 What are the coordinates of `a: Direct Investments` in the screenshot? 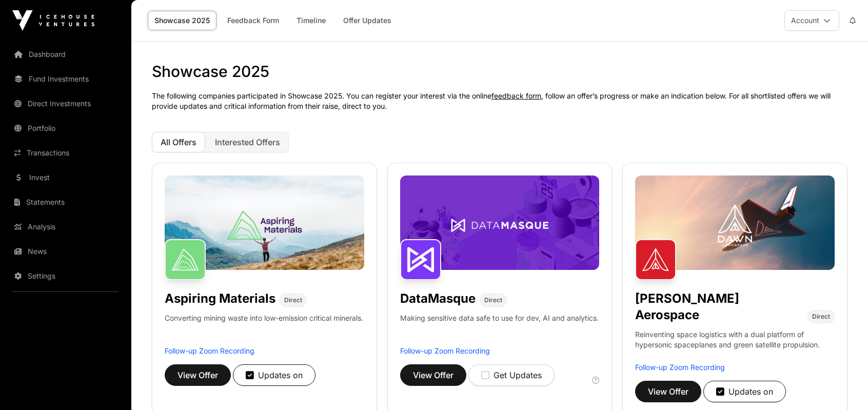 It's located at (66, 103).